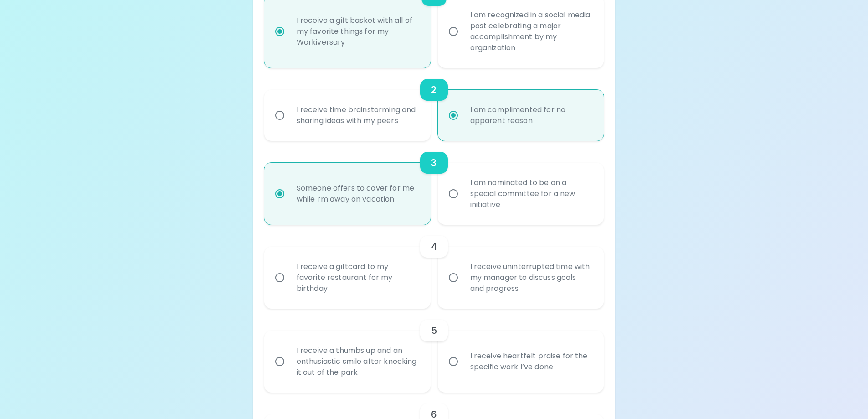  Describe the element at coordinates (357, 361) in the screenshot. I see `div: I receive a thumbs up and an enthusiastic smile after knocking it out of the park` at that location.